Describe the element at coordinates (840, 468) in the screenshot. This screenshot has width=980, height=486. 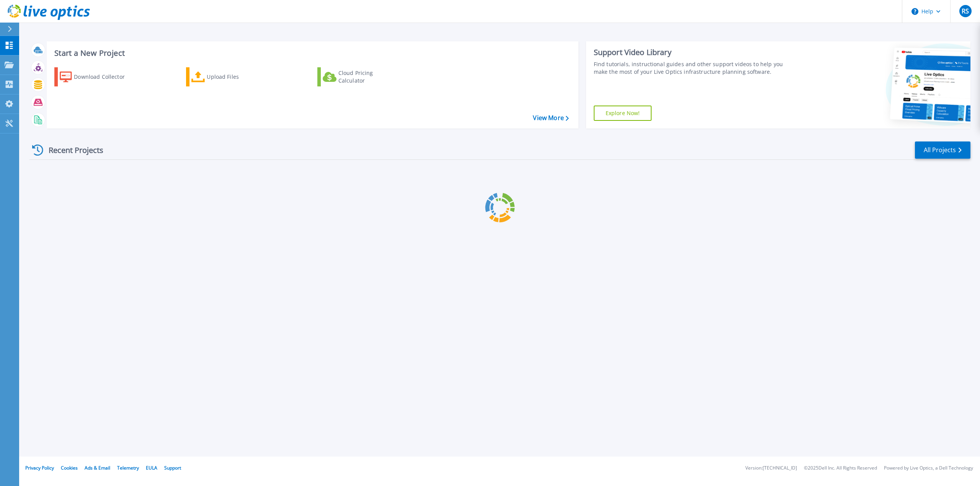
I see `li: © 2025 Dell Inc. All Rights Reserved` at that location.